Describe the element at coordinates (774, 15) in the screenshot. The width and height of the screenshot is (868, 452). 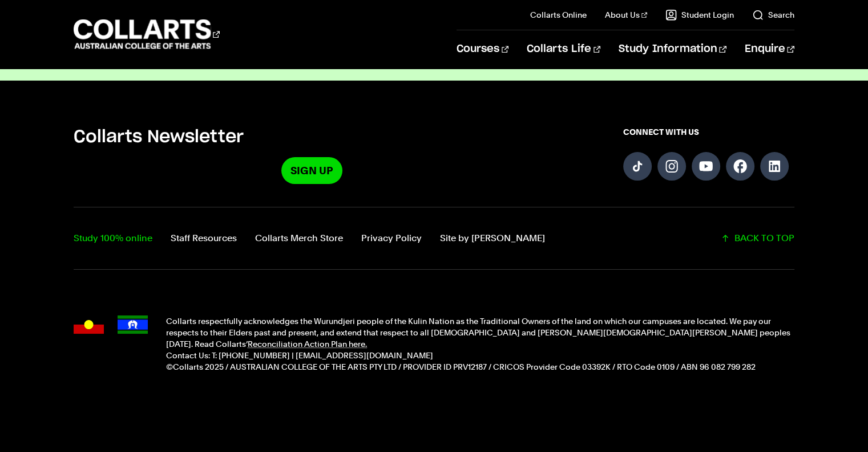
I see `a: Search` at that location.